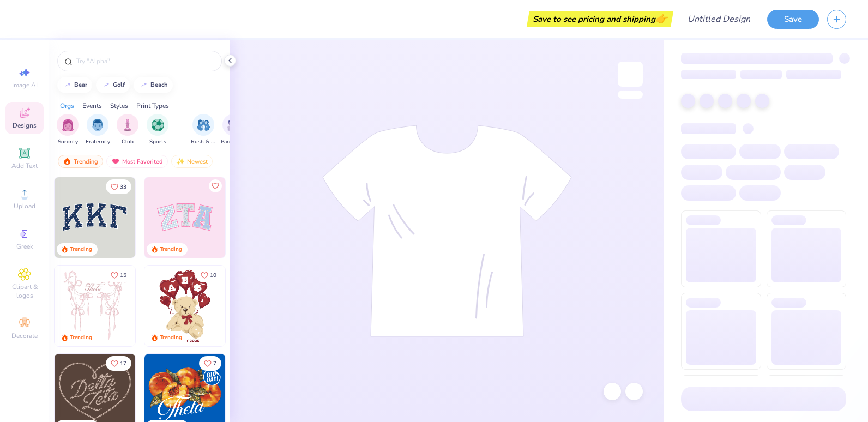 The width and height of the screenshot is (868, 422). What do you see at coordinates (180, 161) in the screenshot?
I see `img: Newest.gif` at bounding box center [180, 161].